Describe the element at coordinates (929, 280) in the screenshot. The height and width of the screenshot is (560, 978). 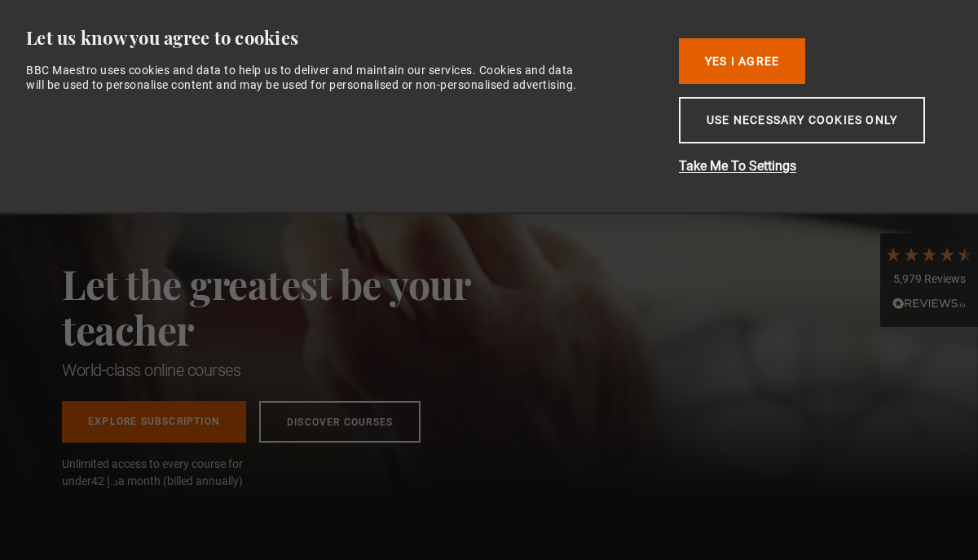
I see `div: 5,979 Reviews` at that location.